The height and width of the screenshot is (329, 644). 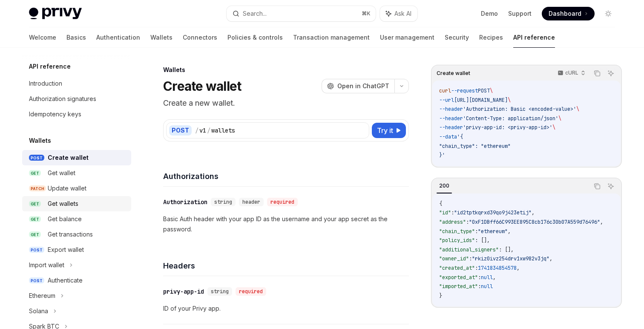 I want to click on a: GETGet wallets, so click(x=76, y=204).